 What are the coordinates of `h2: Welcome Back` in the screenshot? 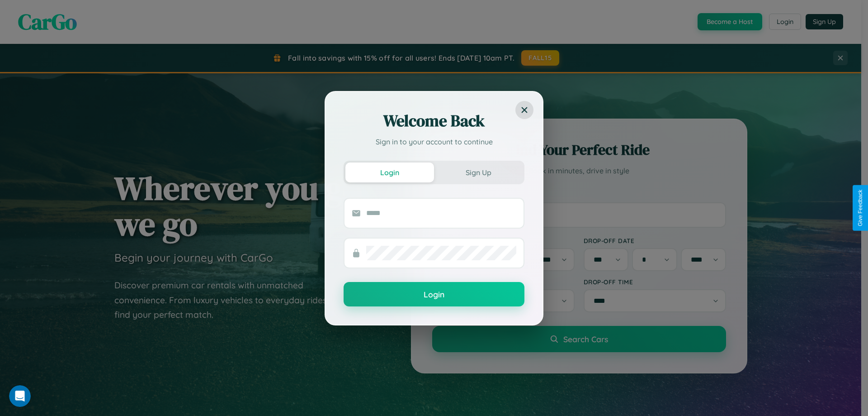 It's located at (434, 121).